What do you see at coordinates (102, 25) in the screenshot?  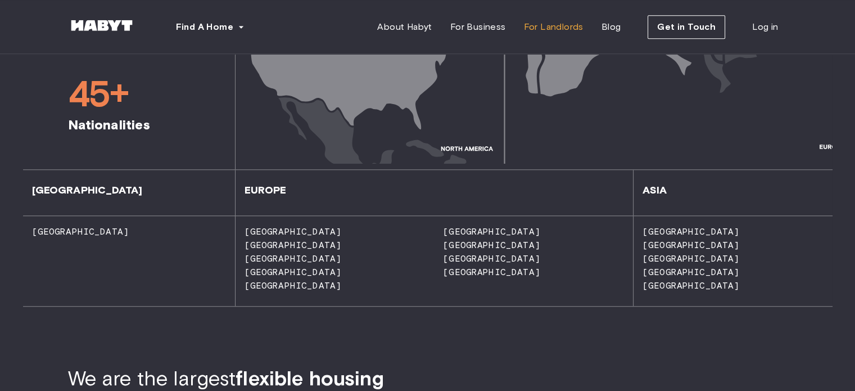 I see `img: Habyt` at bounding box center [102, 25].